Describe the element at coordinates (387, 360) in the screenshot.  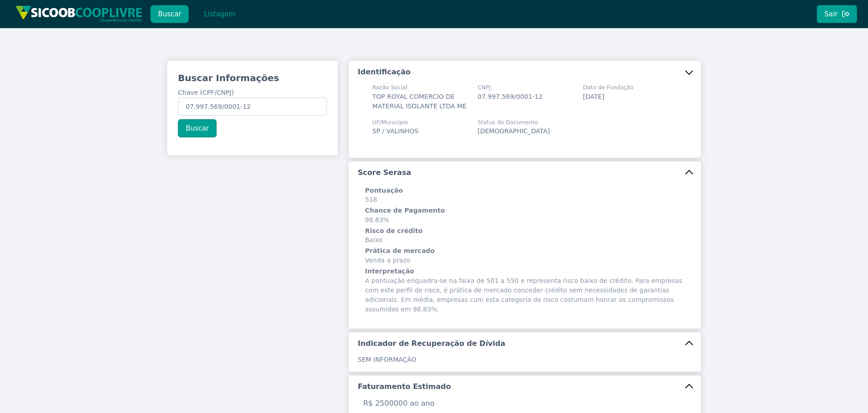
I see `span: SEM INFORMAÇÃO` at that location.